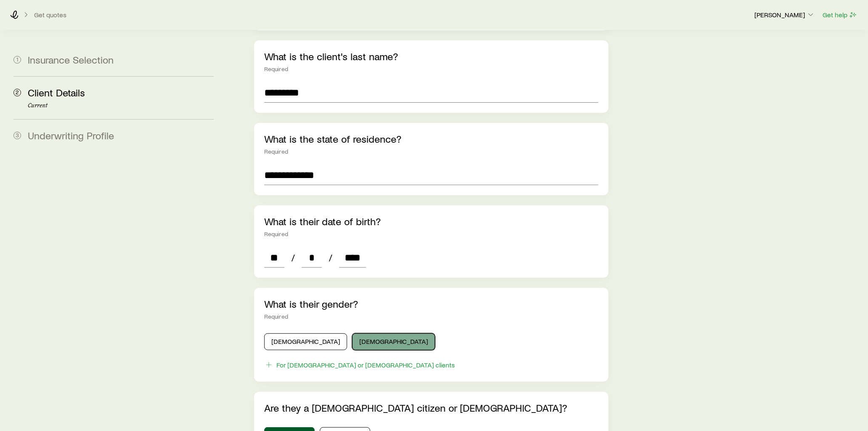 The width and height of the screenshot is (868, 431). I want to click on span: 2, so click(18, 93).